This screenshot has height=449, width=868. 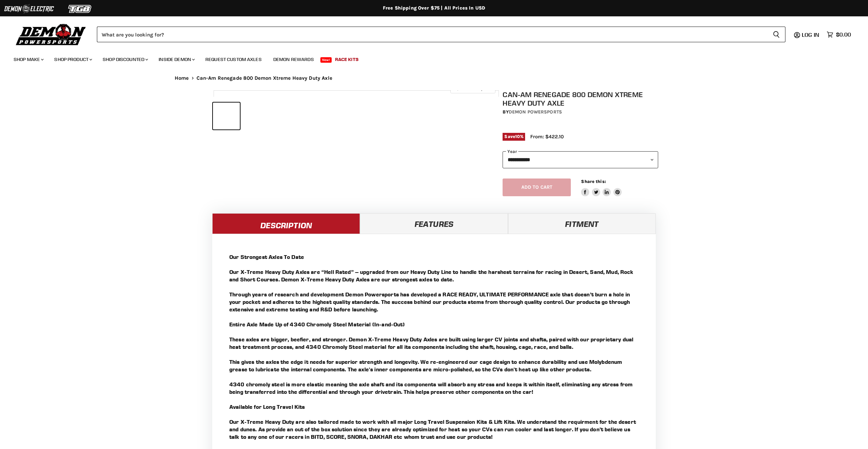 What do you see at coordinates (294, 59) in the screenshot?
I see `a: Demon Rewards` at bounding box center [294, 59].